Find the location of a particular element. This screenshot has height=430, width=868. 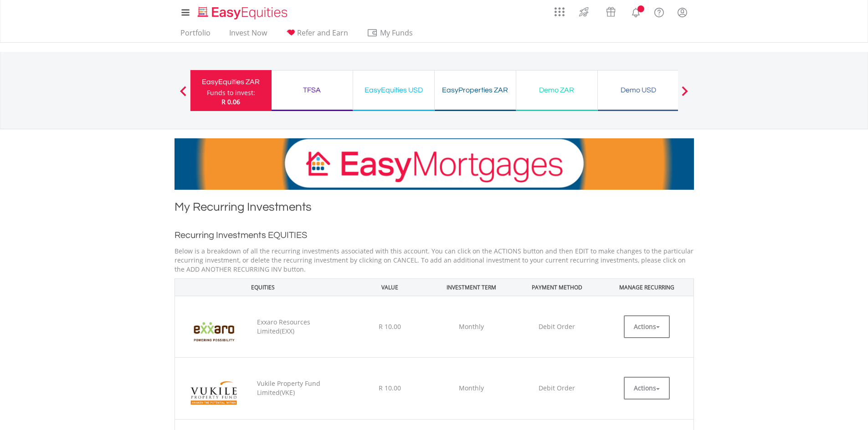

img: EasyMortage Promotion Banner is located at coordinates (434, 164).